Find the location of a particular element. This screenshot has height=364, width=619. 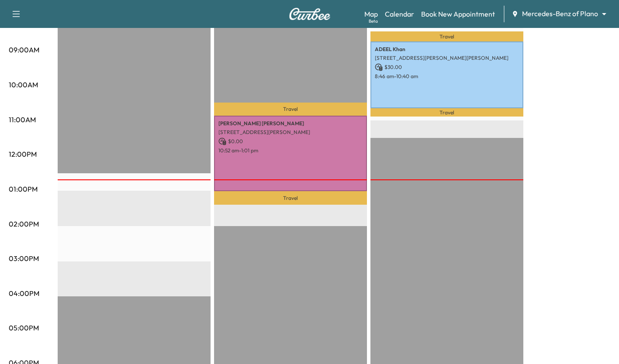

p: 01:00PM is located at coordinates (23, 189).